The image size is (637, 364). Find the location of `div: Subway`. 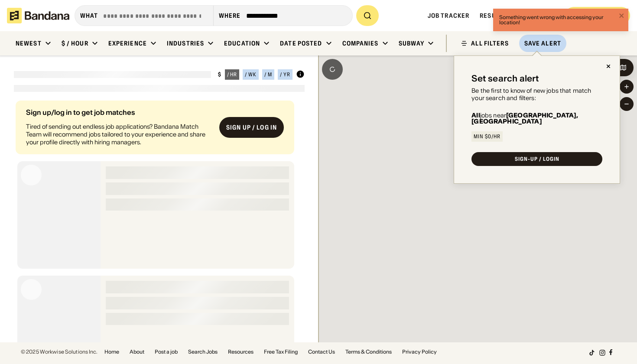

div: Subway is located at coordinates (412, 44).